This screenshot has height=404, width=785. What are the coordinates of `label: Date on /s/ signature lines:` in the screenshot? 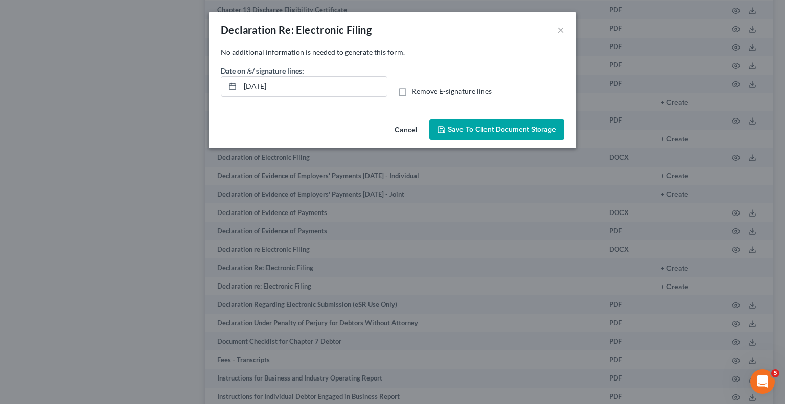 It's located at (262, 71).